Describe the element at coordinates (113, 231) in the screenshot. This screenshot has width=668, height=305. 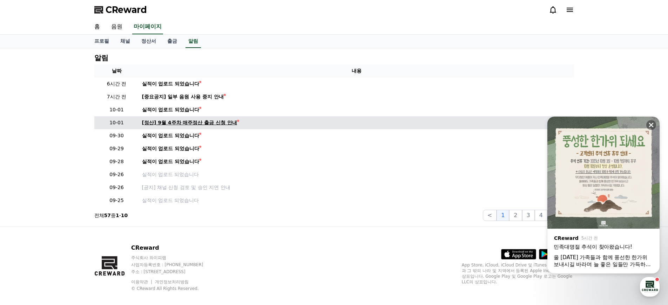
I see `a: 설정` at that location.